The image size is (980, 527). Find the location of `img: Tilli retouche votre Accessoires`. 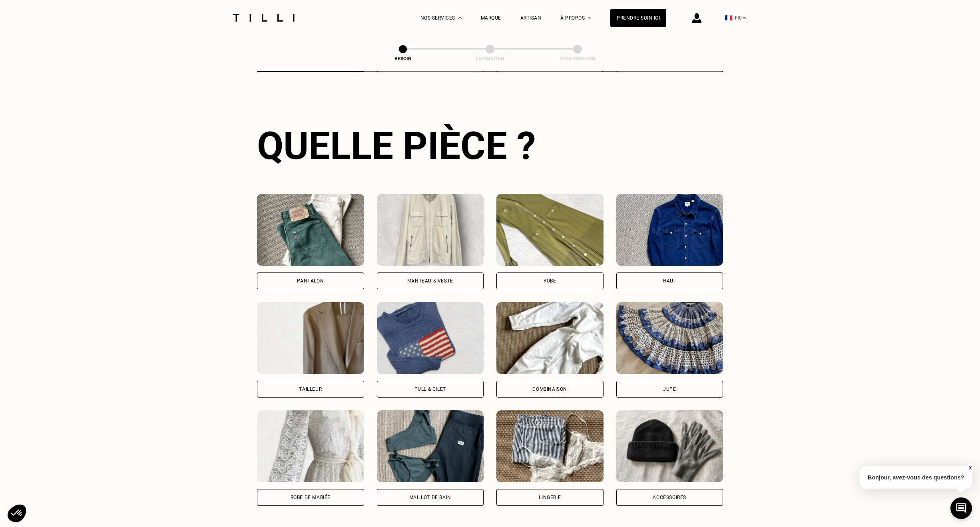

img: Tilli retouche votre Accessoires is located at coordinates (670, 447).